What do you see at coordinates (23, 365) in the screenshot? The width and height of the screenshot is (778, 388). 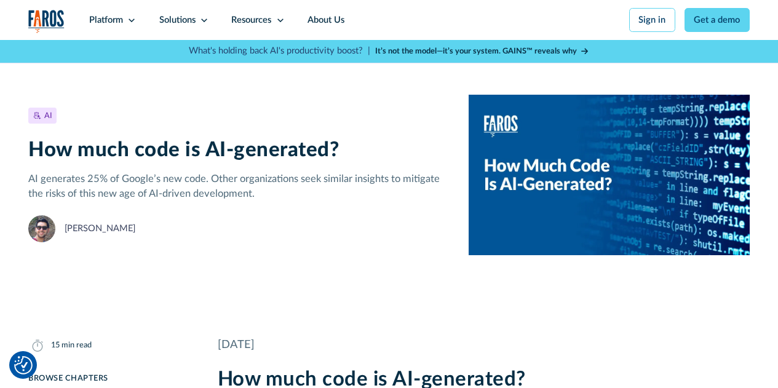 I see `img: Revisit consent button` at bounding box center [23, 365].